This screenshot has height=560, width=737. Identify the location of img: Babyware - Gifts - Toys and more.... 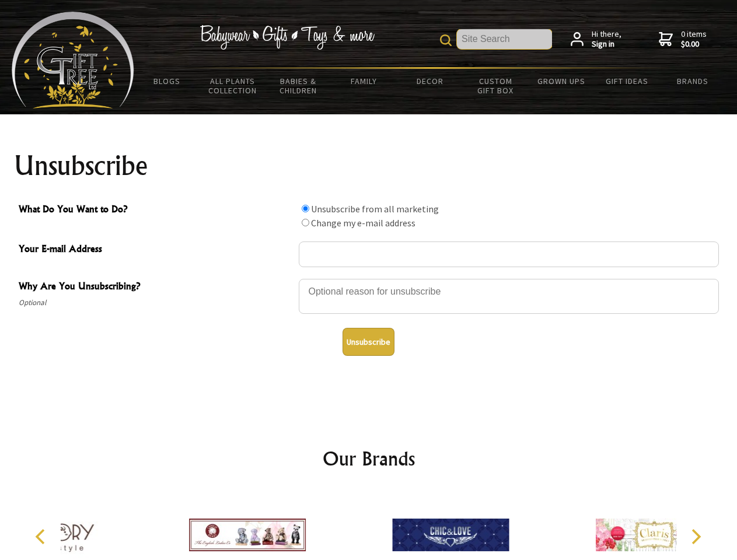
(73, 60).